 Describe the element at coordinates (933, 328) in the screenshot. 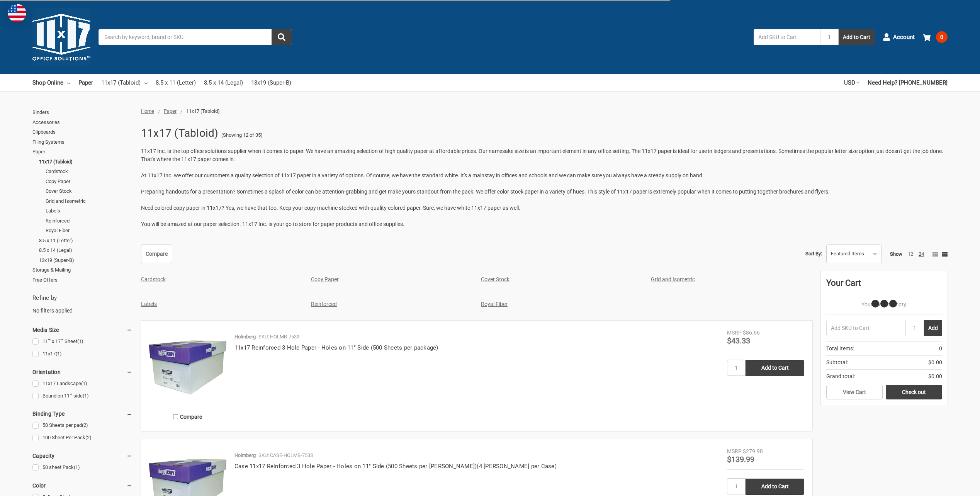

I see `button: Add` at that location.